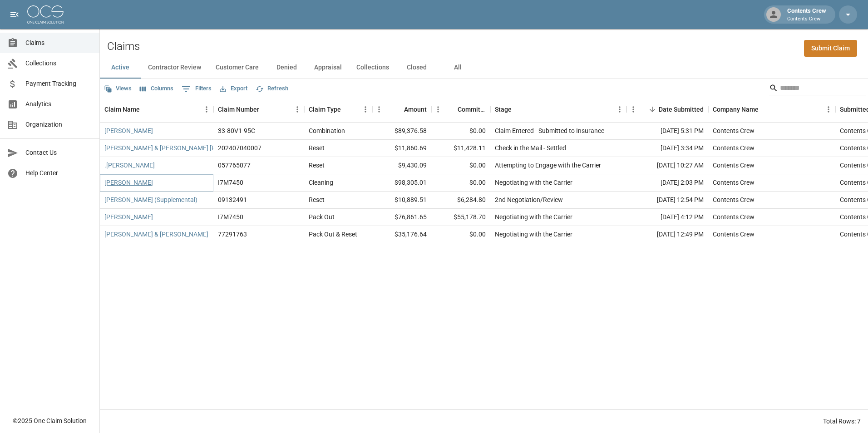 The width and height of the screenshot is (868, 433). Describe the element at coordinates (59, 83) in the screenshot. I see `span: Payment Tracking` at that location.